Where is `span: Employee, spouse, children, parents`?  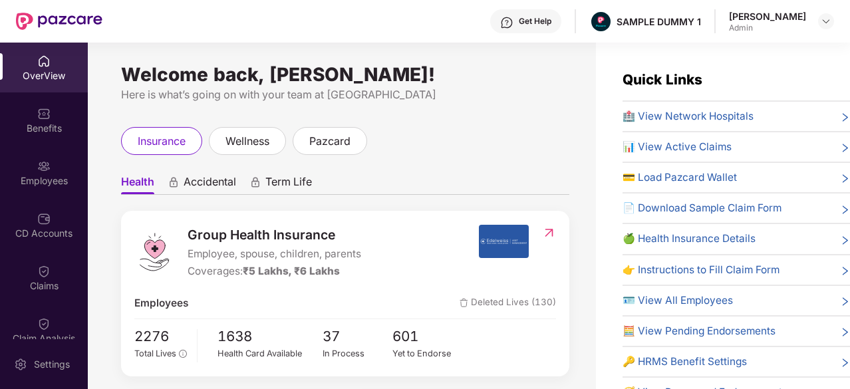
span: Employee, spouse, children, parents is located at coordinates (274, 254).